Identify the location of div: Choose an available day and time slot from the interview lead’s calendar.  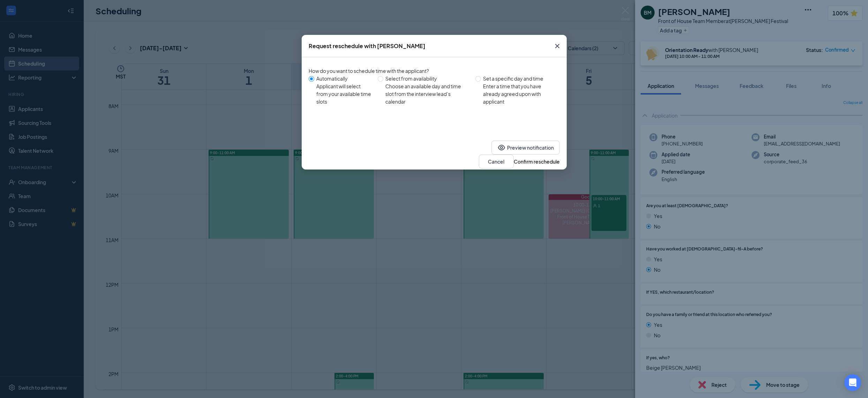
(427, 94).